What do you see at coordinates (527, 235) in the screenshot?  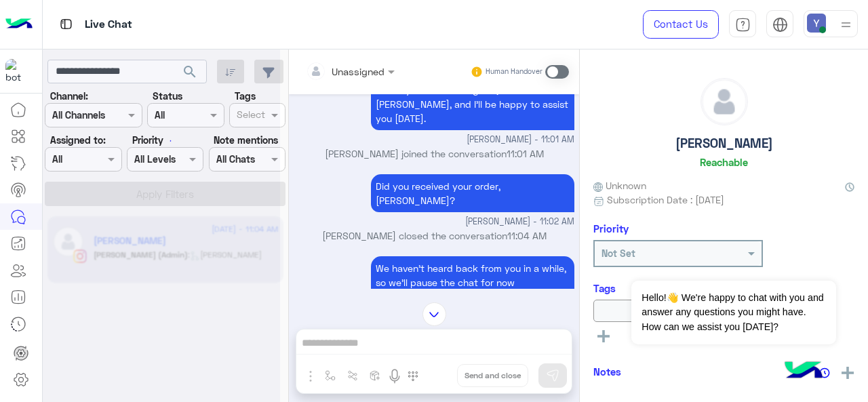 I see `span: 11:04 AM` at bounding box center [527, 235].